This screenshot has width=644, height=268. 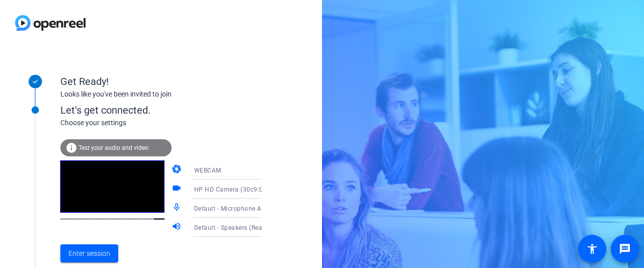 I want to click on div: Let's get connected., so click(x=171, y=110).